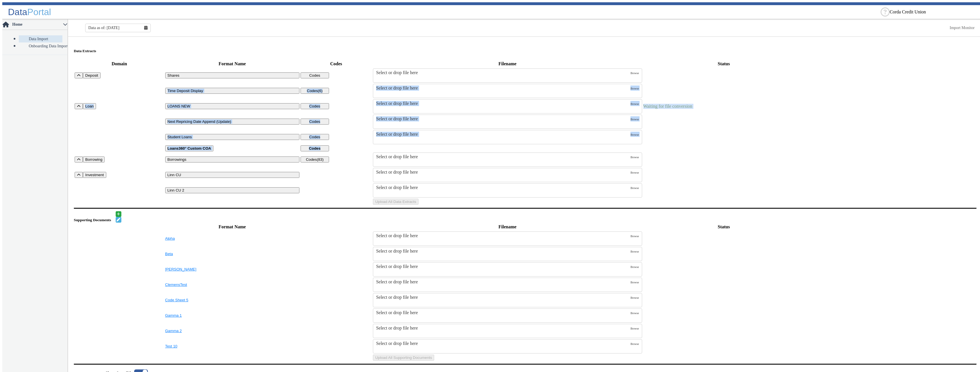  I want to click on span: (6), so click(320, 91).